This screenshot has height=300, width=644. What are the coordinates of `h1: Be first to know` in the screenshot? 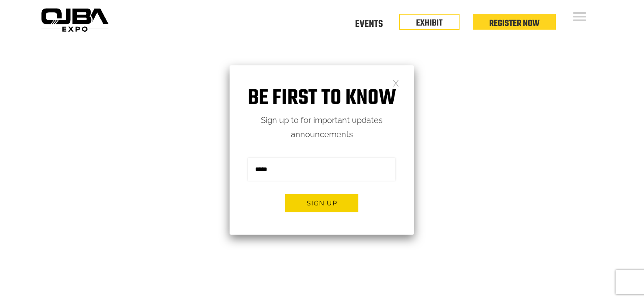 It's located at (322, 99).